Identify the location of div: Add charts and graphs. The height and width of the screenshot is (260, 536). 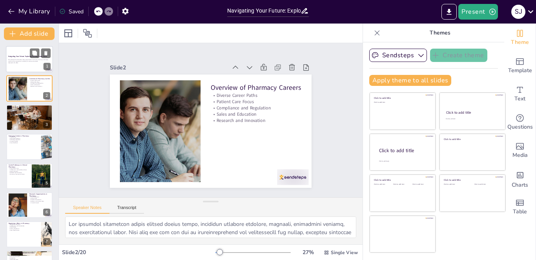
(520, 179).